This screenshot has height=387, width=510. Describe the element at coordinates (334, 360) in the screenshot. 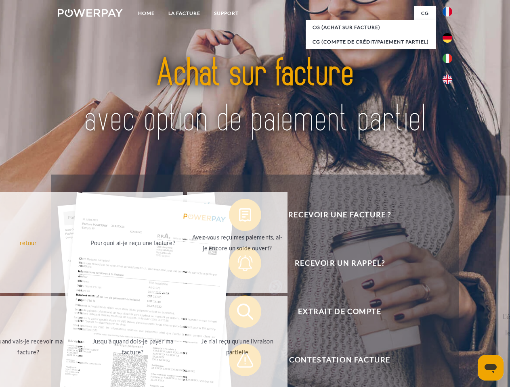

I see `button: Contestation Facture` at that location.